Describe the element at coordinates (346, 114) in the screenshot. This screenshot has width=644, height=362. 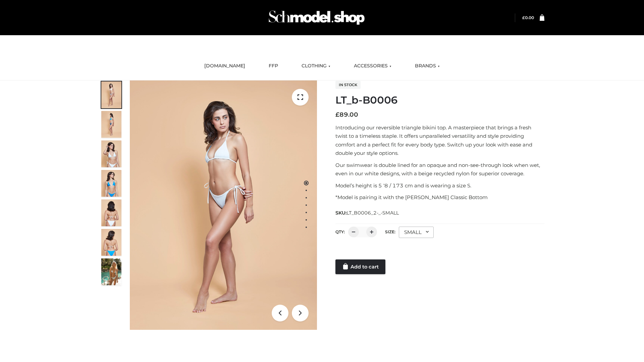
I see `bdi: 89.00` at that location.